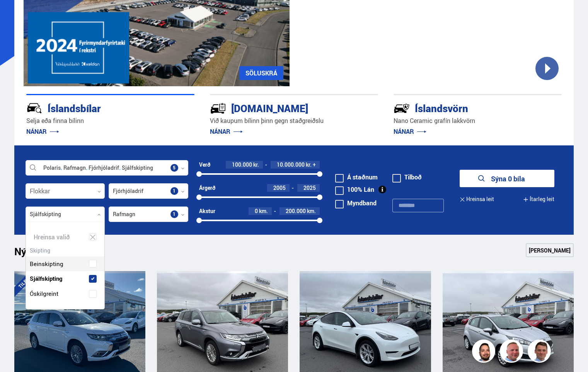  I want to click on a: SÖLUSKRÁ, so click(261, 73).